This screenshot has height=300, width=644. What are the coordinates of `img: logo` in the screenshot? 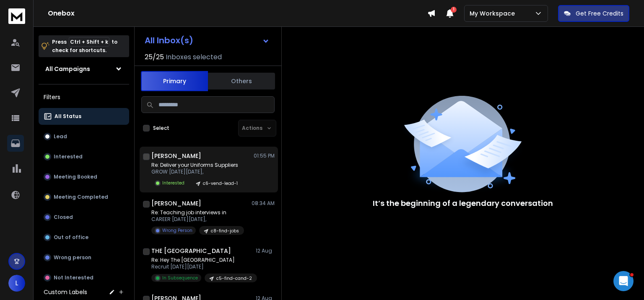 It's located at (17, 16).